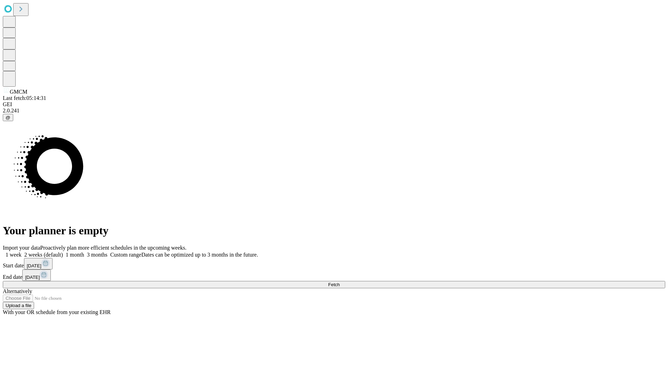 The height and width of the screenshot is (376, 668). I want to click on div: End date, so click(334, 275).